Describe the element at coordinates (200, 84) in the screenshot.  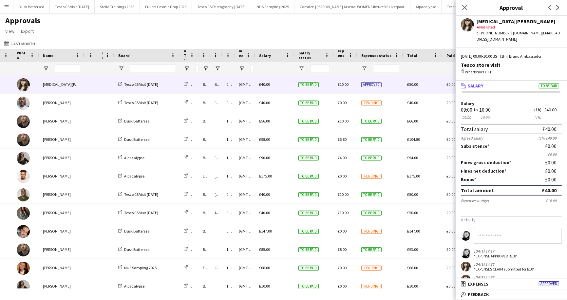
I see `a: Tesco store visit` at that location.